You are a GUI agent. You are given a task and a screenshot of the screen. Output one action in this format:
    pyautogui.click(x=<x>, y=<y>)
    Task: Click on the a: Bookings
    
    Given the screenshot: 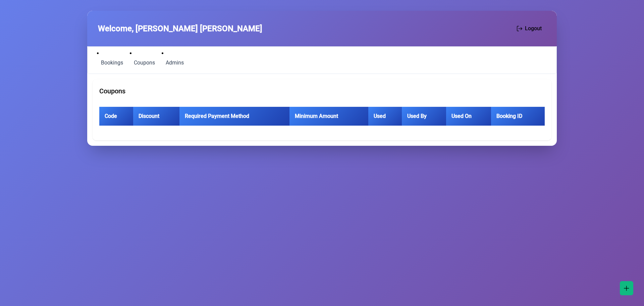 What is the action you would take?
    pyautogui.click(x=112, y=63)
    